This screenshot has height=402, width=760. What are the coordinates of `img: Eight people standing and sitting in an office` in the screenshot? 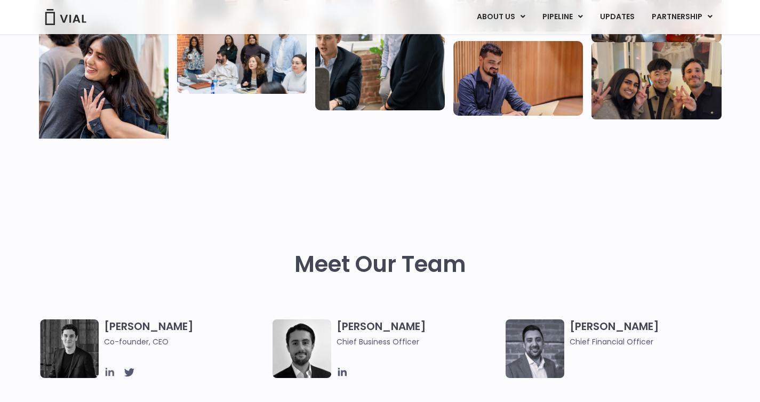 It's located at (242, 57).